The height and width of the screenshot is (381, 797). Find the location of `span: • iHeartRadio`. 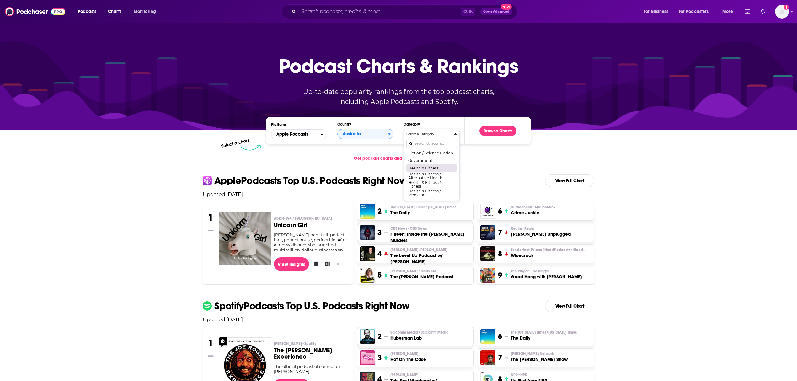

span: • iHeartRadio is located at coordinates (582, 250).